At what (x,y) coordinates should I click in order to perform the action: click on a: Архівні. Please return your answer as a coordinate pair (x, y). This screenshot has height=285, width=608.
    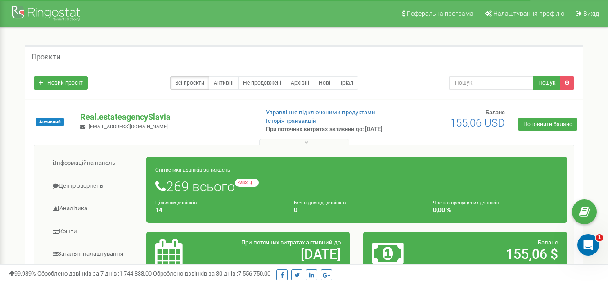
    Looking at the image, I should click on (300, 83).